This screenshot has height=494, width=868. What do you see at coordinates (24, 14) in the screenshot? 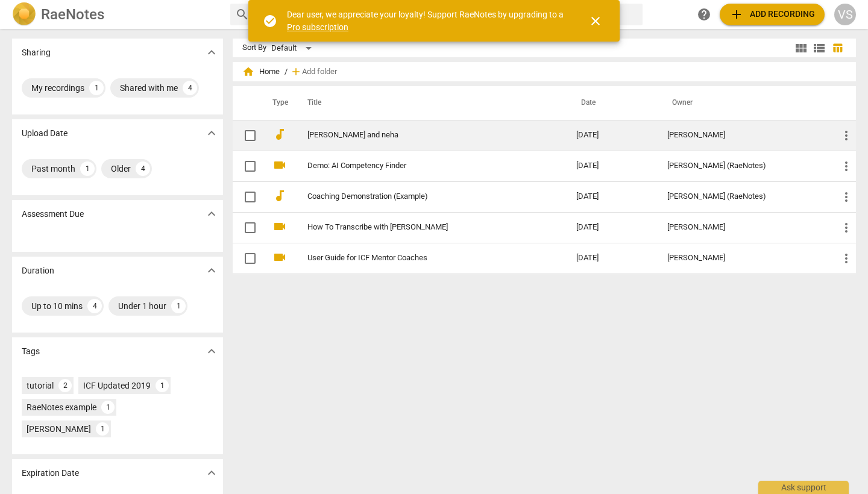
I see `img: Logo` at bounding box center [24, 14].